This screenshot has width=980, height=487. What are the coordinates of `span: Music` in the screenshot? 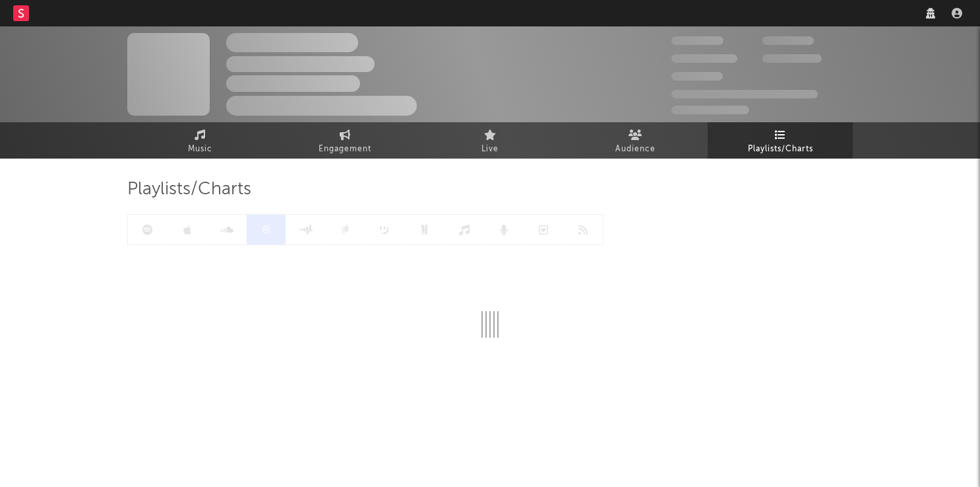 It's located at (200, 149).